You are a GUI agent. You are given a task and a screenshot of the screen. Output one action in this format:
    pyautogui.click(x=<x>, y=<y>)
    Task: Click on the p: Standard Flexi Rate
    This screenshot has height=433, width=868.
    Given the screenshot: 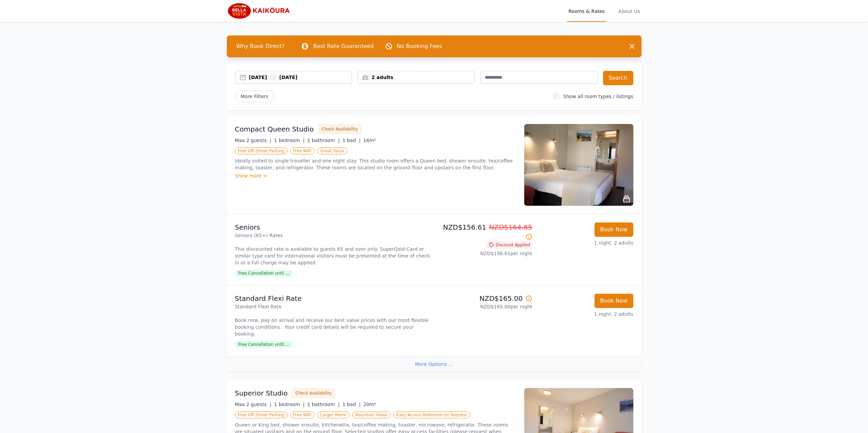 What is the action you would take?
    pyautogui.click(x=333, y=299)
    